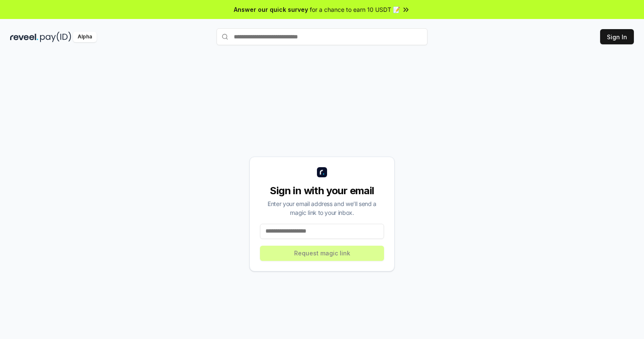 The height and width of the screenshot is (339, 644). I want to click on div: Alpha, so click(85, 37).